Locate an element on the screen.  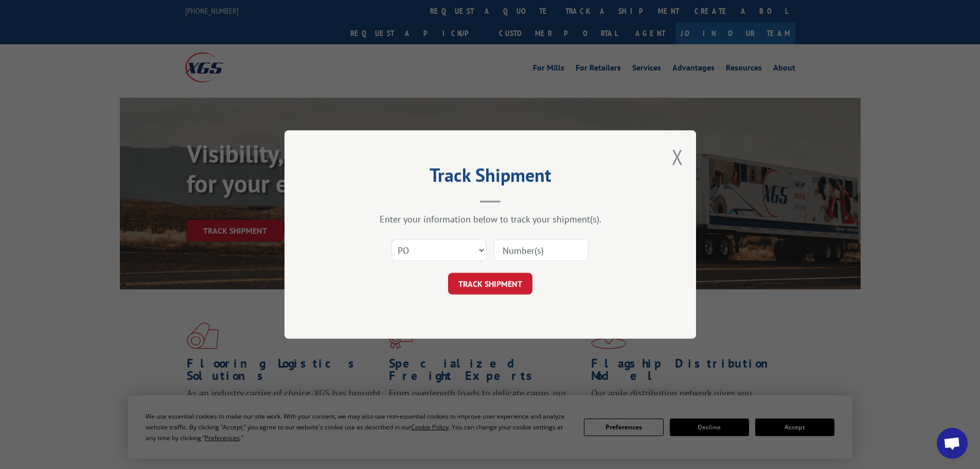
input: Number(s) is located at coordinates (541, 250).